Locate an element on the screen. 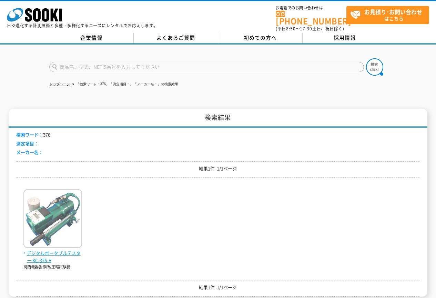 The height and width of the screenshot is (298, 436). input: 商品名、型式、NETIS番号を入力してください is located at coordinates (207, 67).